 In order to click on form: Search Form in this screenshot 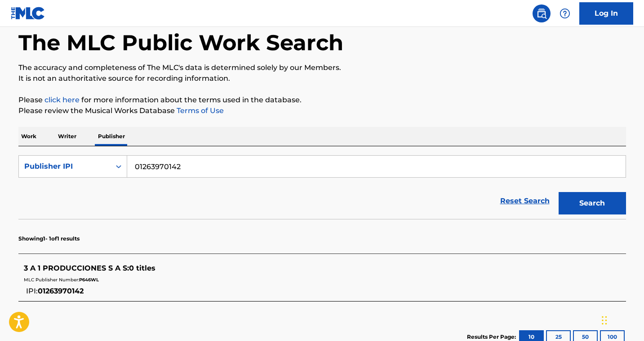, I will do `click(322, 187)`.